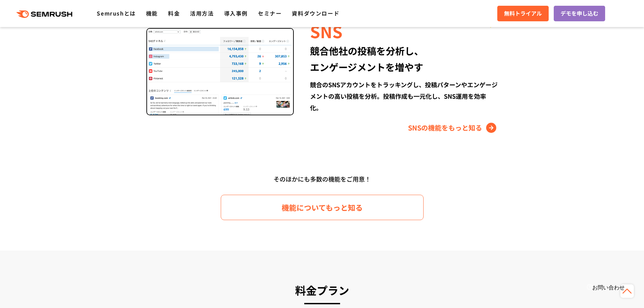 The image size is (644, 308). What do you see at coordinates (25, 6) in the screenshot?
I see `span: お問い合わせ` at bounding box center [25, 6].